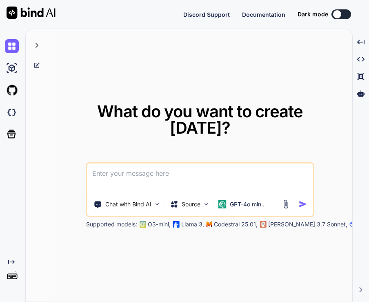 The image size is (369, 302). What do you see at coordinates (111, 224) in the screenshot?
I see `p: Supported models:` at bounding box center [111, 224].